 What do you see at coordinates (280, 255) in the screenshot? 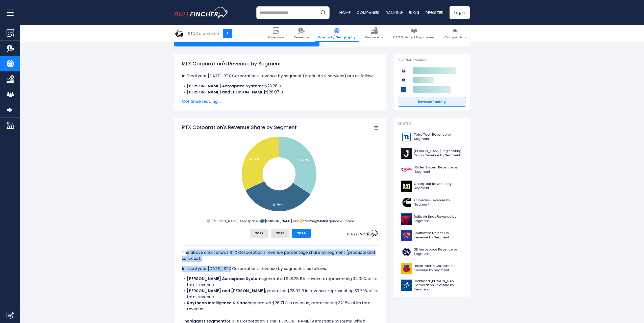
I see `p: The above chart shows RTX Corporation's revenue percentage share by segment (products and services).` at bounding box center [280, 255].